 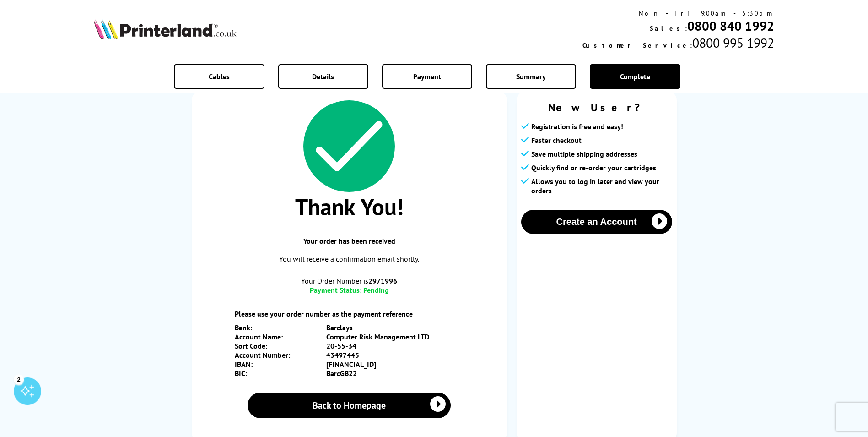 I want to click on div: IBAN:, so click(x=281, y=364).